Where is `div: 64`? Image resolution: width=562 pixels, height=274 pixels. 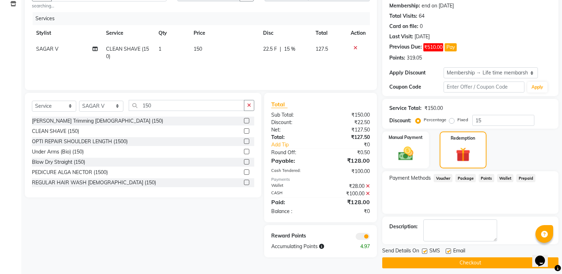 div: 64 is located at coordinates (421, 16).